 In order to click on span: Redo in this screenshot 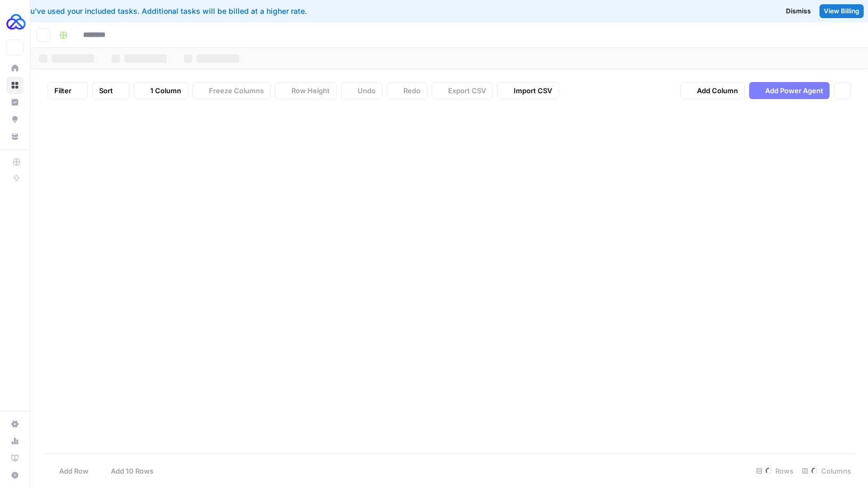, I will do `click(412, 91)`.